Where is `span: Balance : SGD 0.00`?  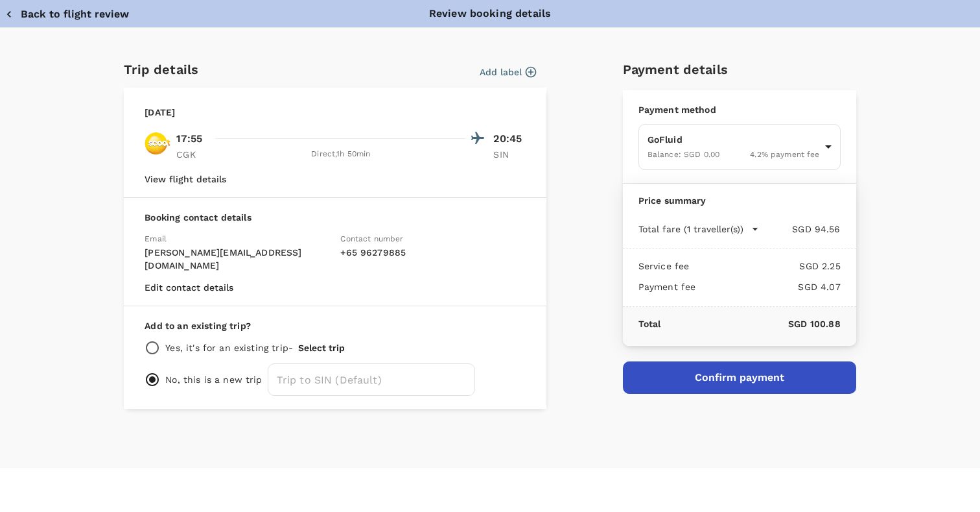
span: Balance : SGD 0.00 is located at coordinates (684, 154).